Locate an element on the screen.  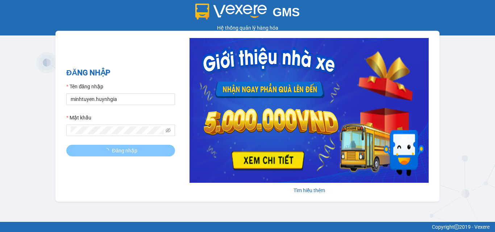
label: Tên đăng nhập is located at coordinates (85, 87).